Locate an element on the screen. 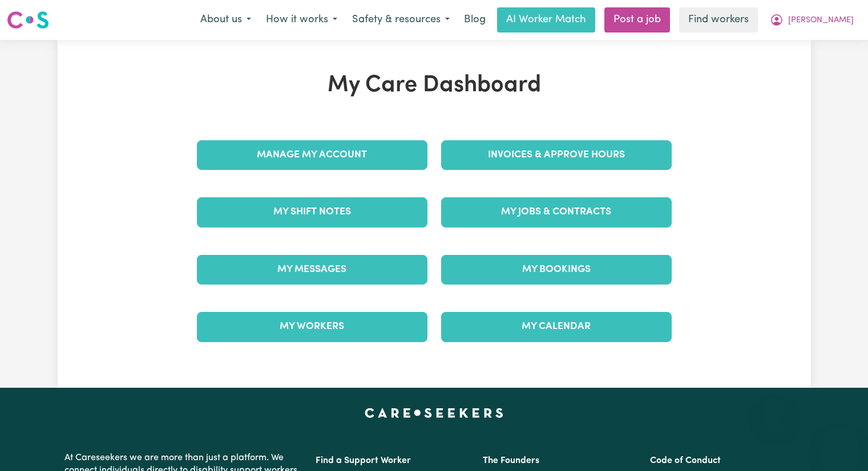 The width and height of the screenshot is (868, 471). a: The Founders is located at coordinates (511, 461).